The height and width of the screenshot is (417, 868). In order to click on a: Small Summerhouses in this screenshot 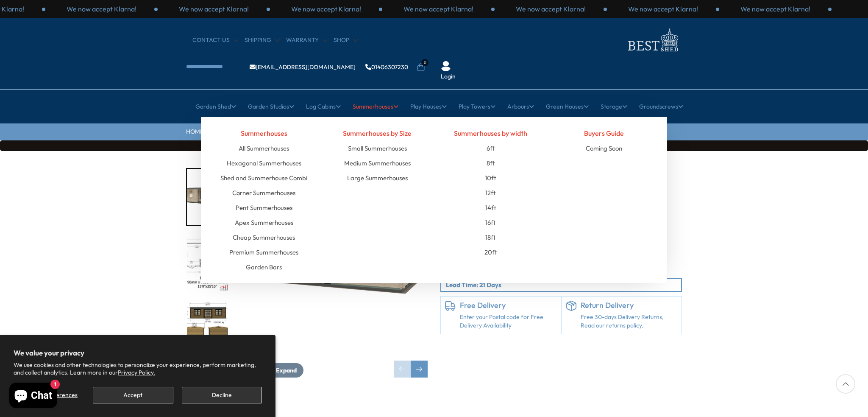, I will do `click(378, 148)`.